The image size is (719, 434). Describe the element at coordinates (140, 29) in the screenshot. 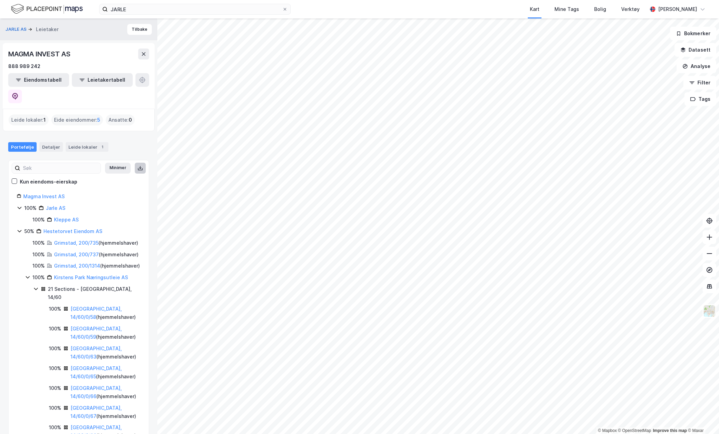

I see `button: Tilbake` at that location.